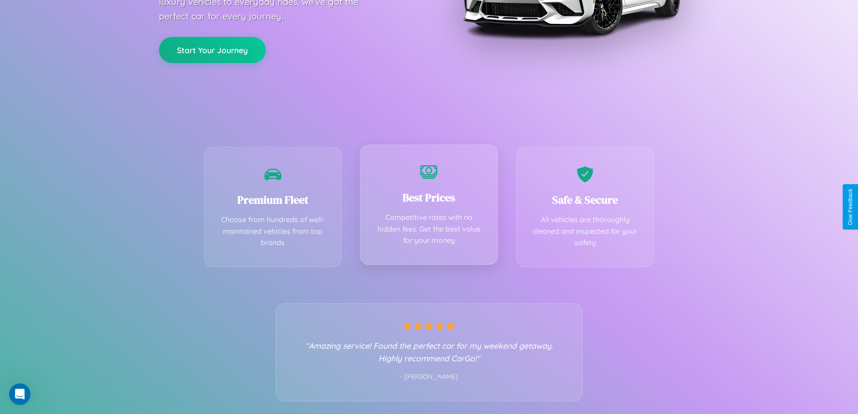  I want to click on p: All vehicles are thoroughly cleaned and inspected for your safety, so click(585, 231).